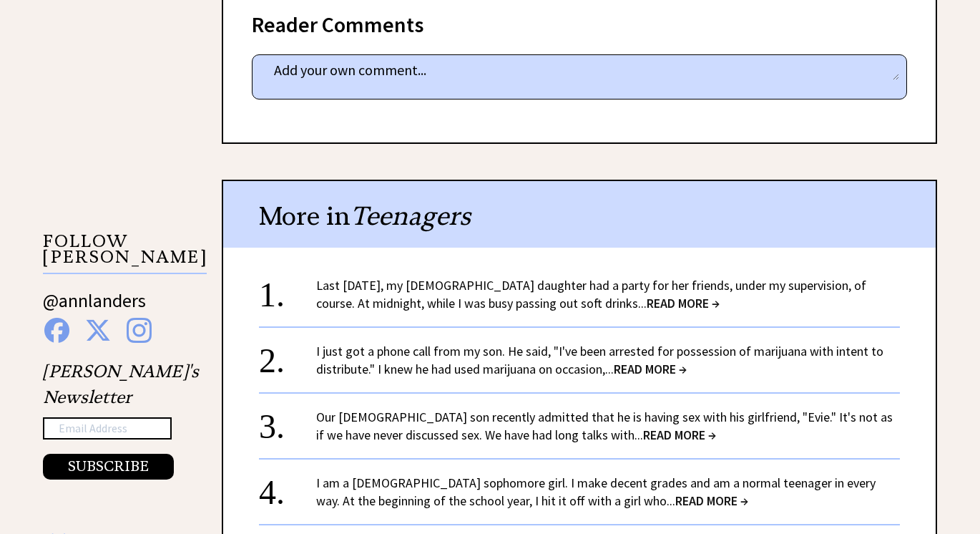 Image resolution: width=980 pixels, height=534 pixels. What do you see at coordinates (599, 360) in the screenshot?
I see `a: I just got a phone call from my son. He said, "I've been arrested for possession of marijuana wit...` at bounding box center [599, 360].